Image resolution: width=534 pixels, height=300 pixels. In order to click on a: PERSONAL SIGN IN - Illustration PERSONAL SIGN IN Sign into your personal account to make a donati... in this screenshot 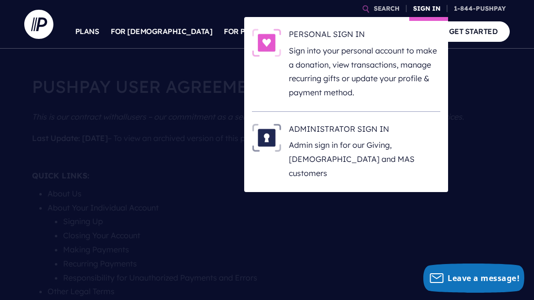, I will do `click(346, 64)`.